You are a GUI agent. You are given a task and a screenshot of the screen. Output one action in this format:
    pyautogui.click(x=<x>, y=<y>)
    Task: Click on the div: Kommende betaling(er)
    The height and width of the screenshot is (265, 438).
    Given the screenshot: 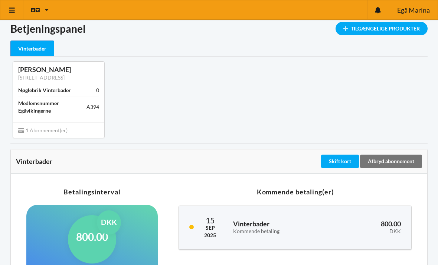 What is the action you would take?
    pyautogui.click(x=295, y=191)
    